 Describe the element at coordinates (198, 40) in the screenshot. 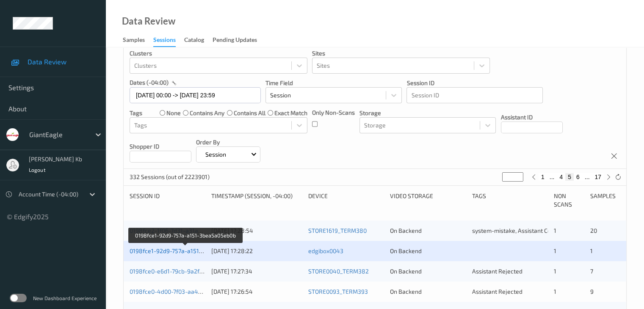

I see `a: Catalog` at that location.